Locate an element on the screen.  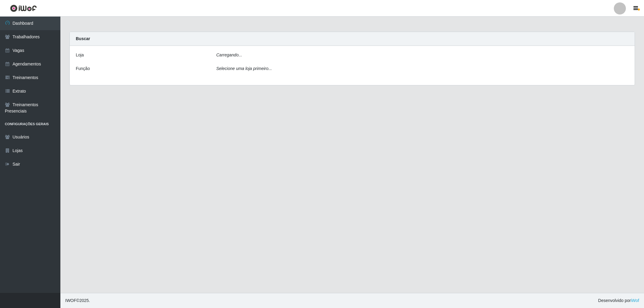
span: IWOF is located at coordinates (71, 301).